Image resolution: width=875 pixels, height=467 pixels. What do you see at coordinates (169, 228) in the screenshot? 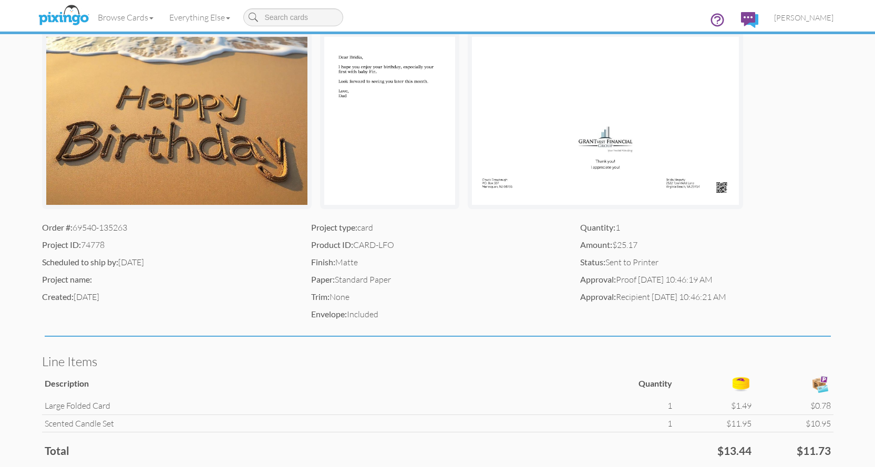
I see `div: 69540-135263` at bounding box center [169, 228].